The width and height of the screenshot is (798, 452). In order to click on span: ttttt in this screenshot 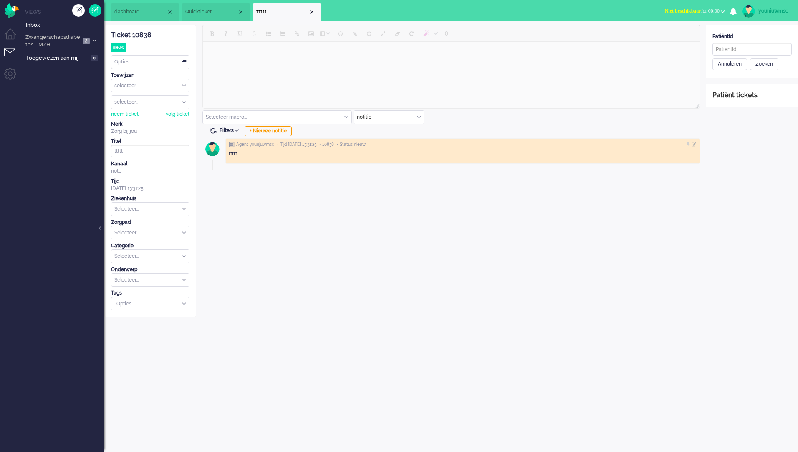, I will do `click(282, 12)`.